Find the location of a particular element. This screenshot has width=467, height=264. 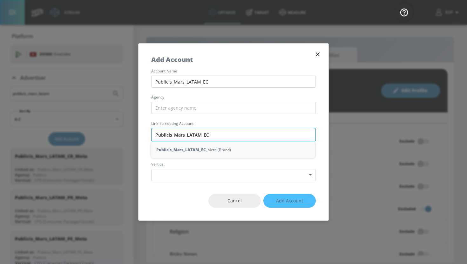

input: Enter agency name is located at coordinates (234, 108).